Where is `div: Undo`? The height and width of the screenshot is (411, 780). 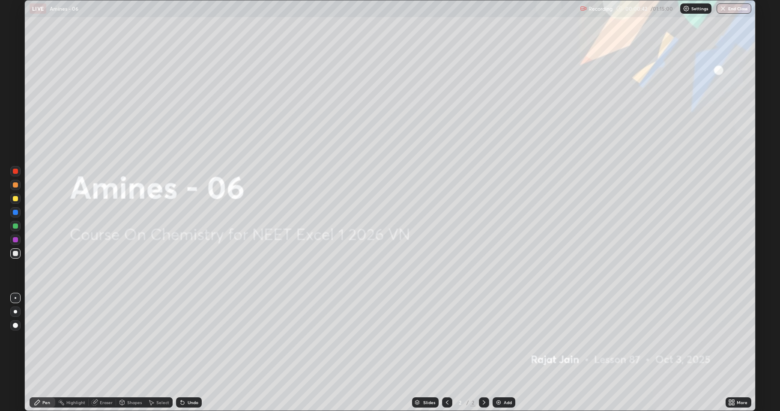
div: Undo is located at coordinates (193, 403).